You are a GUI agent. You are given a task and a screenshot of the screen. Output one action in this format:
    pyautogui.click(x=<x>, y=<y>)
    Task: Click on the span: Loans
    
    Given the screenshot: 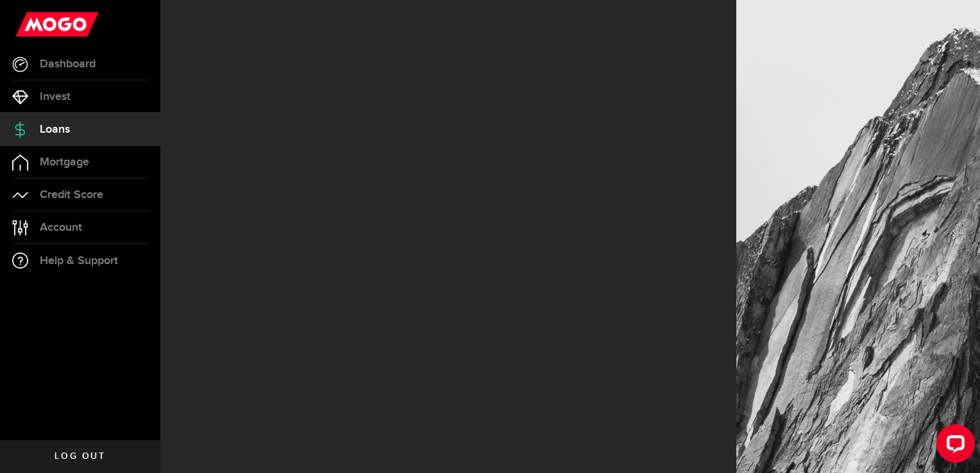 What is the action you would take?
    pyautogui.click(x=54, y=130)
    